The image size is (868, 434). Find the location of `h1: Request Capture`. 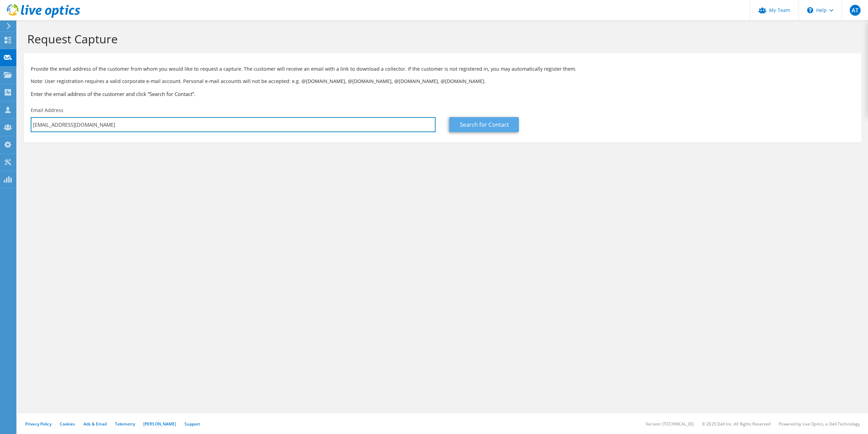

h1: Request Capture is located at coordinates (441, 39).